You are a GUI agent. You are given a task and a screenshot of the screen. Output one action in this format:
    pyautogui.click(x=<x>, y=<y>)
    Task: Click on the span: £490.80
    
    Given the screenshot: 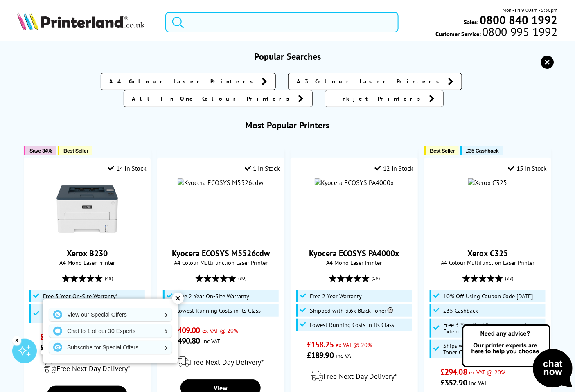 What is the action you would take?
    pyautogui.click(x=186, y=341)
    